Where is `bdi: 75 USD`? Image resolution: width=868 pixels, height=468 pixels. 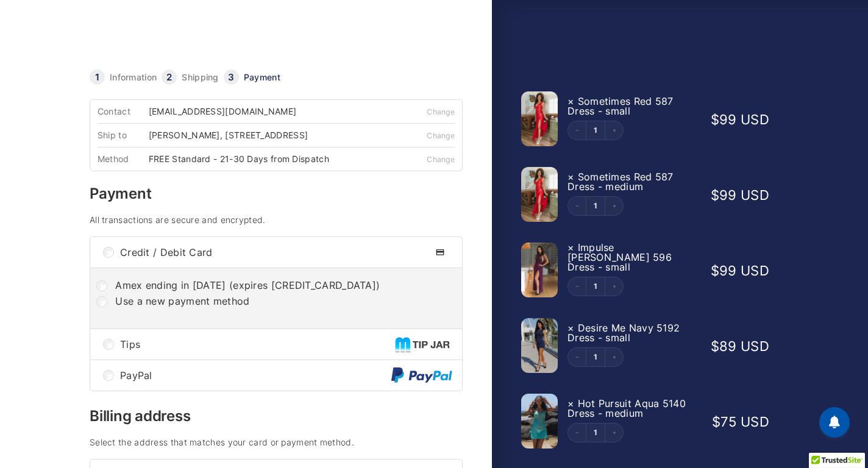 bdi: 75 USD is located at coordinates (741, 422).